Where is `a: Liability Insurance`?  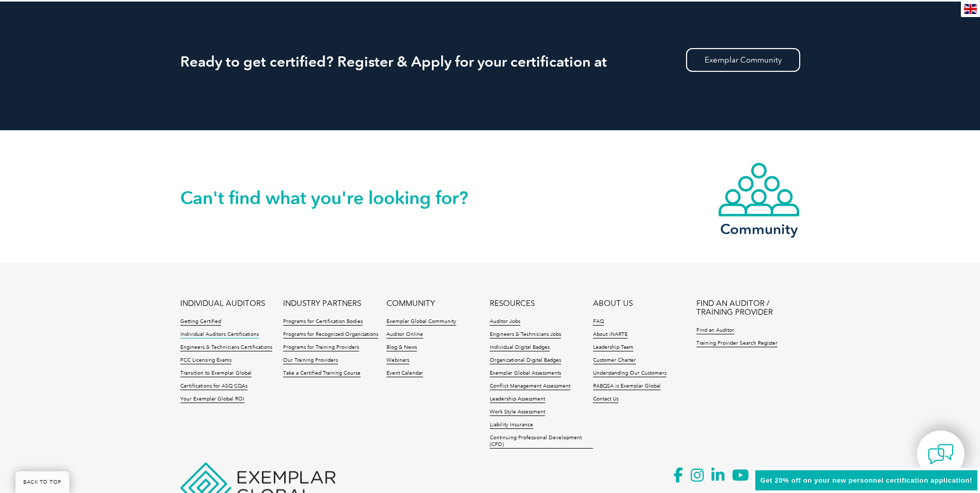
a: Liability Insurance is located at coordinates (511, 425).